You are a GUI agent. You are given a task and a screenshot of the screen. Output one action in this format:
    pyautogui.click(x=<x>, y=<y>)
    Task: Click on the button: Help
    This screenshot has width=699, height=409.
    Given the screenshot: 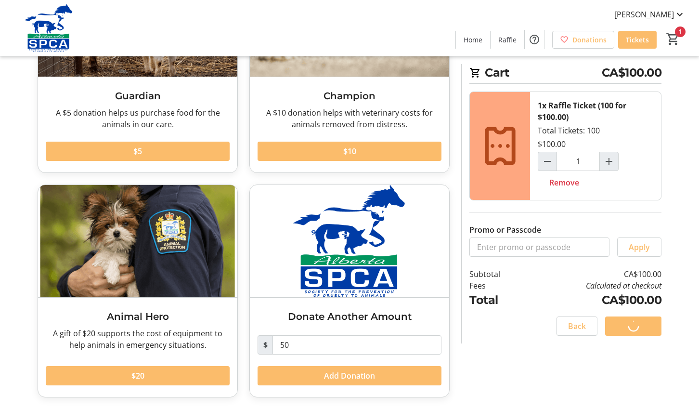 What is the action you would take?
    pyautogui.click(x=535, y=39)
    